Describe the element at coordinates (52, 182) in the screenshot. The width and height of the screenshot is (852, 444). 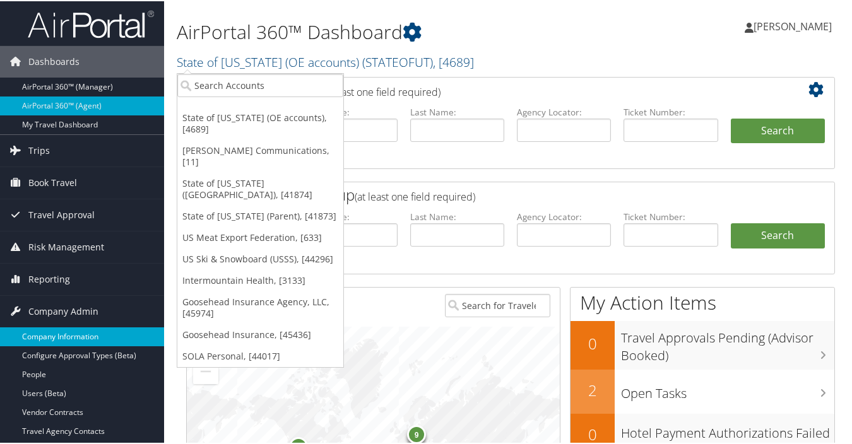
I see `span: Book Travel` at that location.